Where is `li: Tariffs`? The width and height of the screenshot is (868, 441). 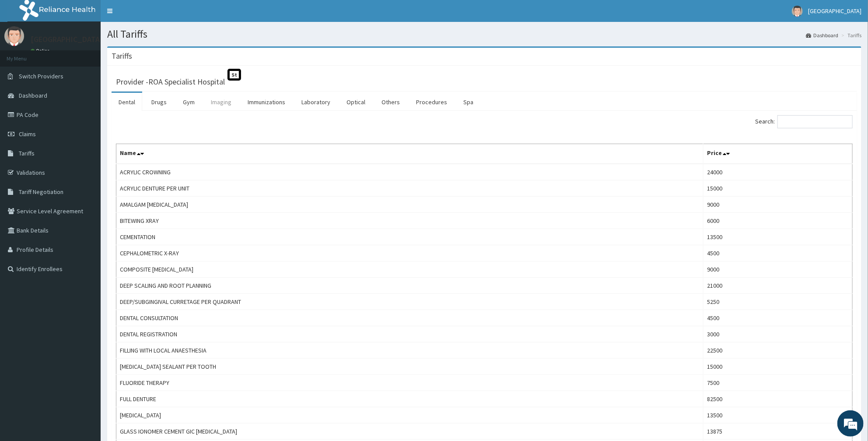
li: Tariffs is located at coordinates (850, 35).